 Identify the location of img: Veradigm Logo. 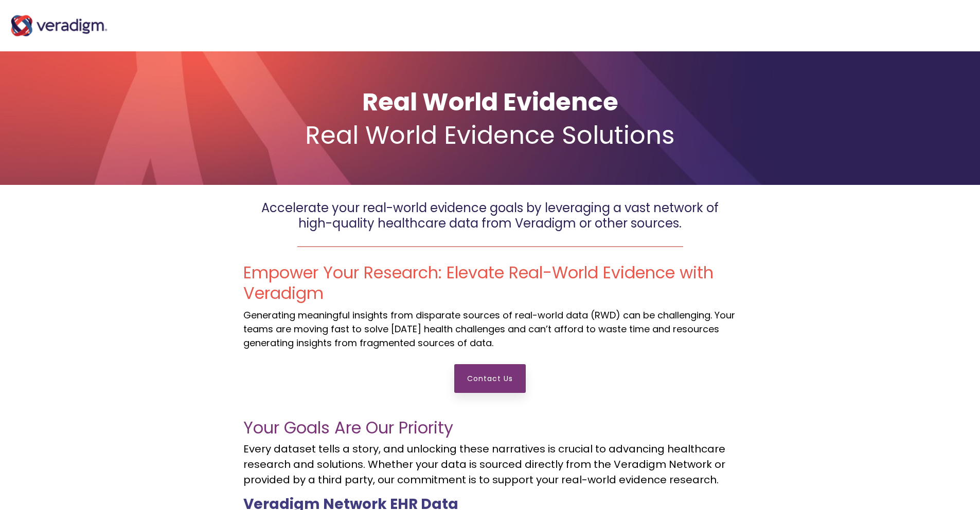
(59, 26).